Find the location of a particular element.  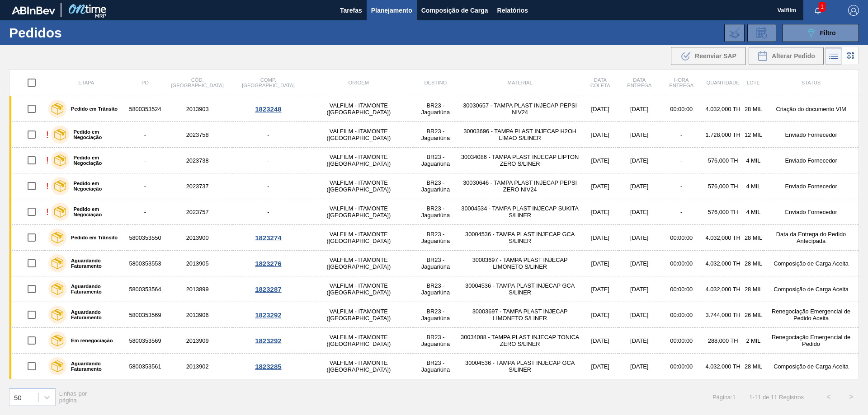

label: Em renegociação is located at coordinates (89, 341).